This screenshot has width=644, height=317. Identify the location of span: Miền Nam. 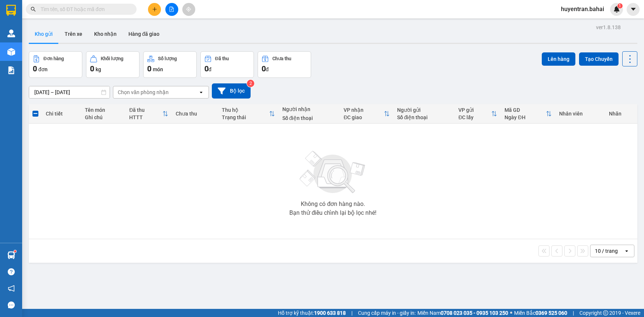
(463, 313).